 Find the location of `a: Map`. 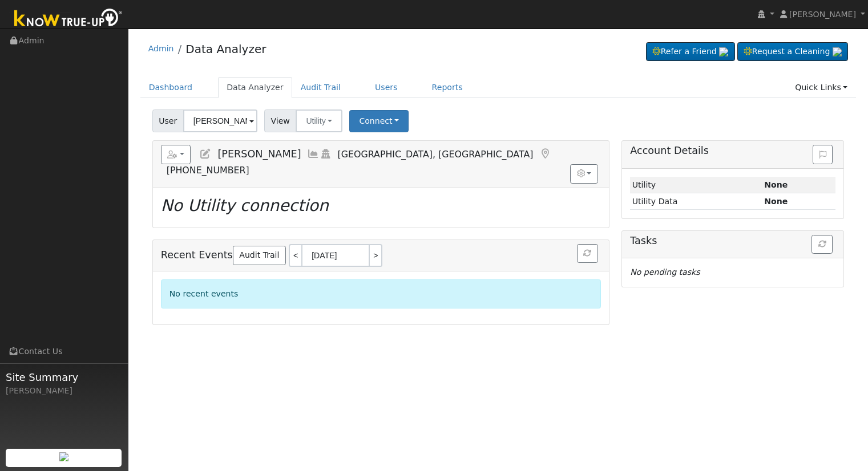

a: Map is located at coordinates (545, 154).